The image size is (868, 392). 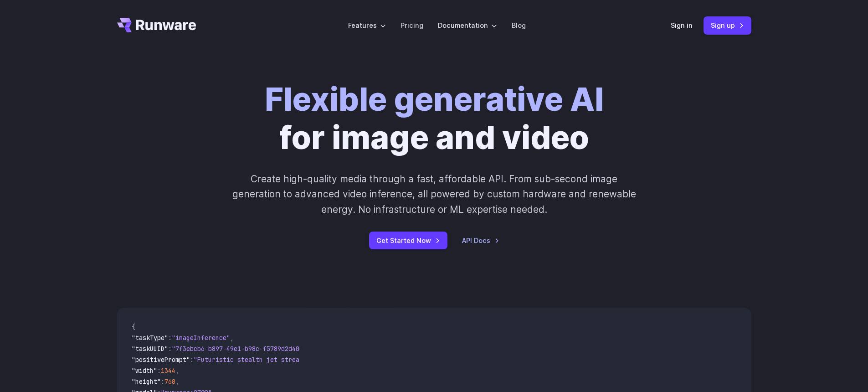 I want to click on a: API Docs, so click(x=481, y=240).